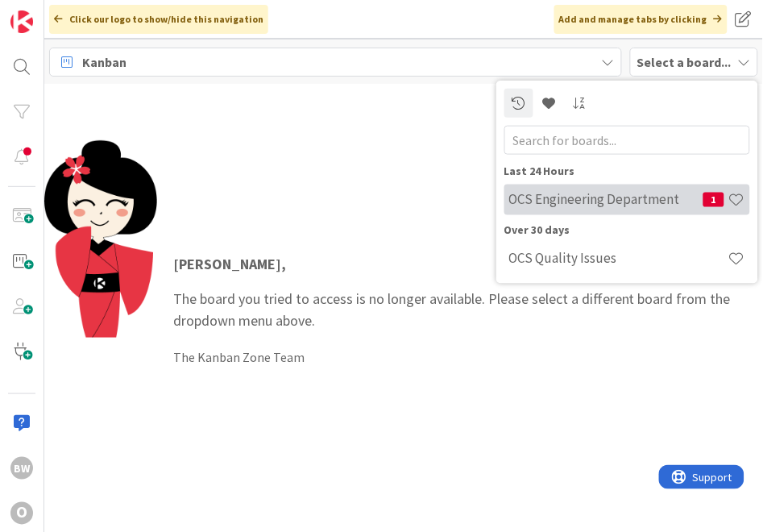 Image resolution: width=763 pixels, height=532 pixels. I want to click on div: Last 24 Hours, so click(627, 170).